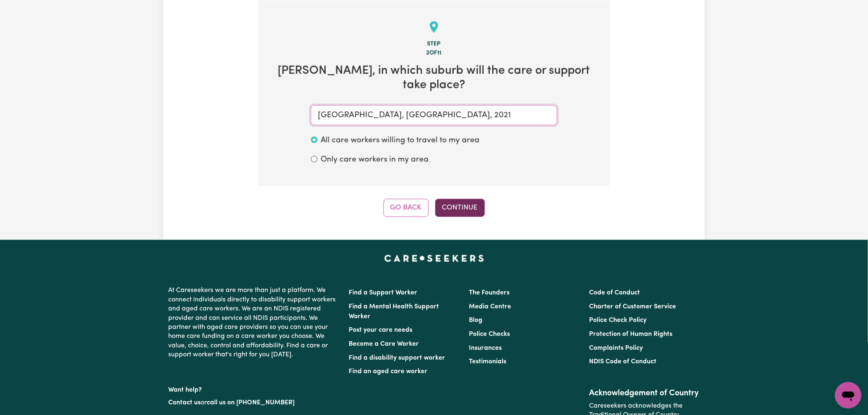 The height and width of the screenshot is (415, 868). Describe the element at coordinates (489, 293) in the screenshot. I see `a: The Founders` at that location.